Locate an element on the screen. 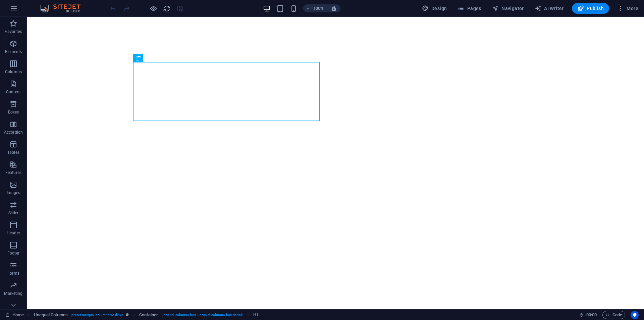 This screenshot has width=644, height=320. p: Images is located at coordinates (13, 193).